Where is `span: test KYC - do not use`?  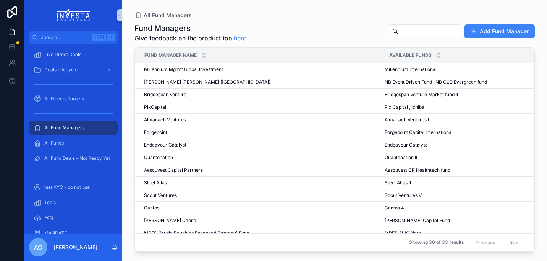 span: test KYC - do not use is located at coordinates (67, 187).